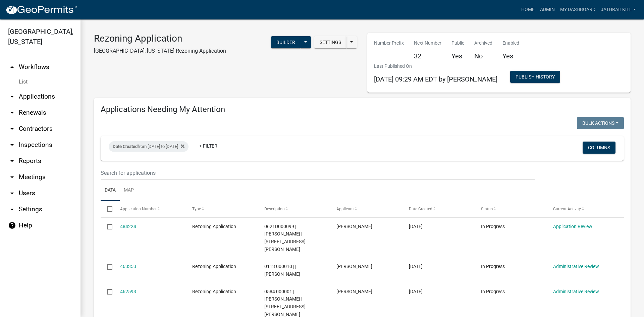 This screenshot has width=644, height=317. What do you see at coordinates (389, 43) in the screenshot?
I see `p: Number Prefix` at bounding box center [389, 43].